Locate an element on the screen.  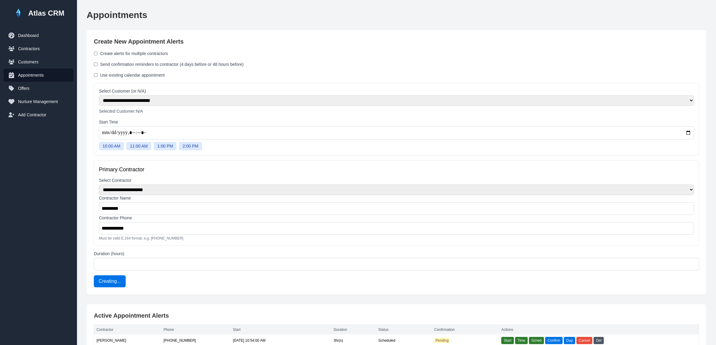
th: Duration is located at coordinates (353, 330).